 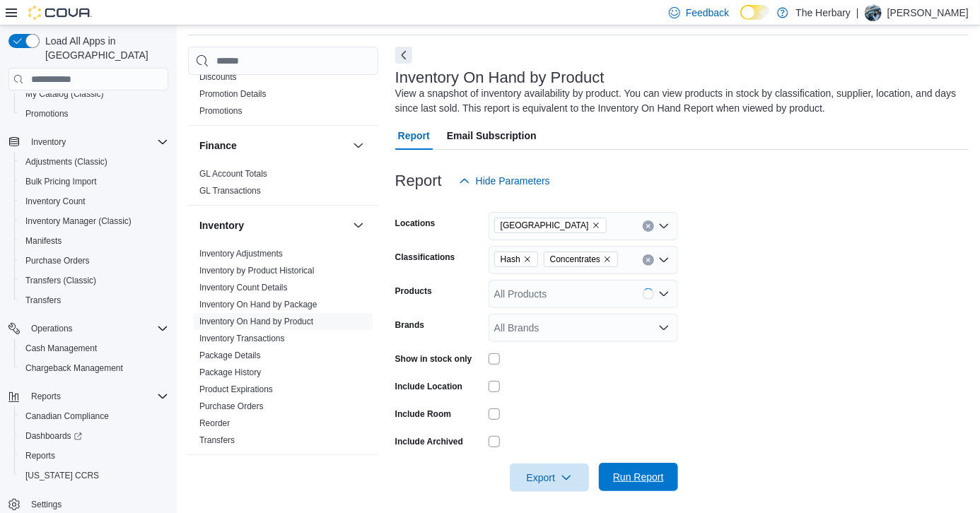 I want to click on a: Transfers (Classic), so click(x=61, y=280).